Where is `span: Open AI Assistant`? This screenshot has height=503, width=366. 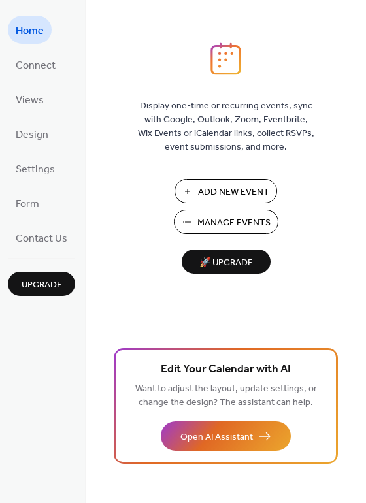
span: Open AI Assistant is located at coordinates (216, 437).